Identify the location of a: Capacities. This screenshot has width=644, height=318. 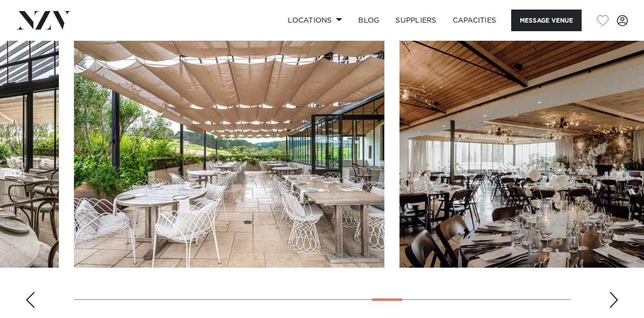
(474, 20).